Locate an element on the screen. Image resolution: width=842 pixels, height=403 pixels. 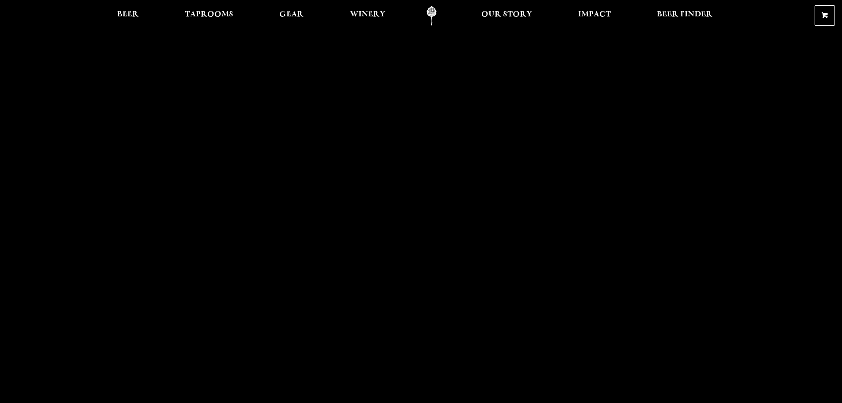
span: Our Story is located at coordinates (507, 15).